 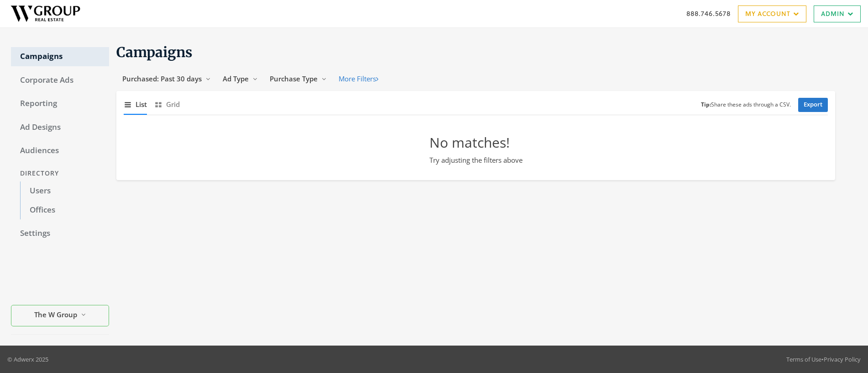 What do you see at coordinates (772, 14) in the screenshot?
I see `a: My Account` at bounding box center [772, 14].